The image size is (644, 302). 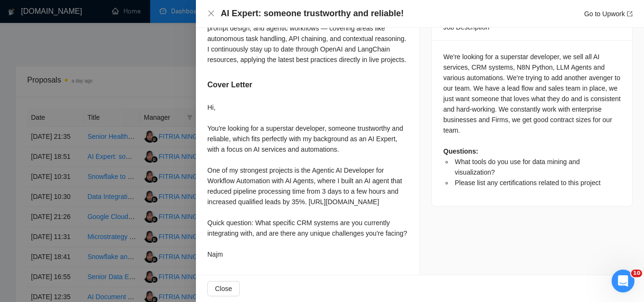 What do you see at coordinates (307, 38) in the screenshot?
I see `div: My background includes extensive hands-on work with LLMs, prompt design, and agentic workflows — ...` at bounding box center [307, 38].